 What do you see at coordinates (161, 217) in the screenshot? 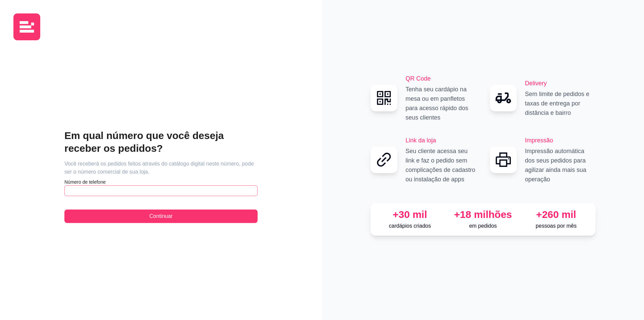
I see `button: Continuar` at bounding box center [161, 217].